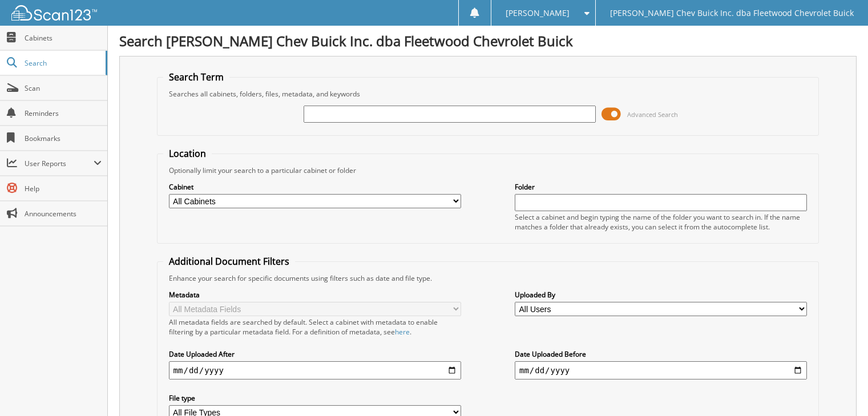 This screenshot has height=416, width=868. I want to click on span: Announcements, so click(63, 213).